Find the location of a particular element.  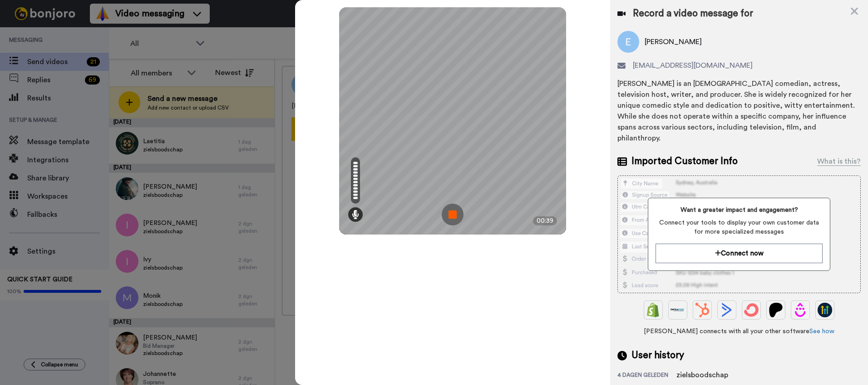

img: ActiveCampaign is located at coordinates (727, 310).